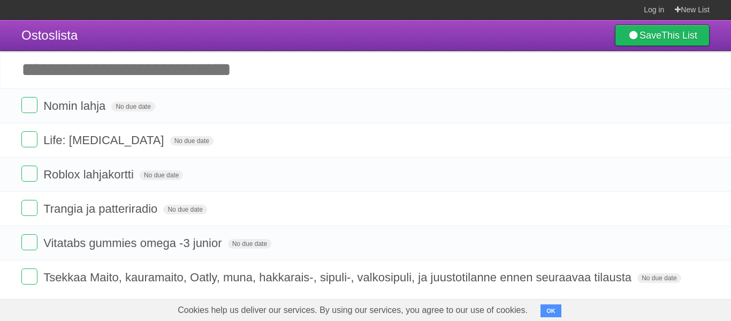 The height and width of the screenshot is (321, 731). I want to click on span: Cookies help us deliver our services. By using our services, you agree to our use of cookies., so click(353, 310).